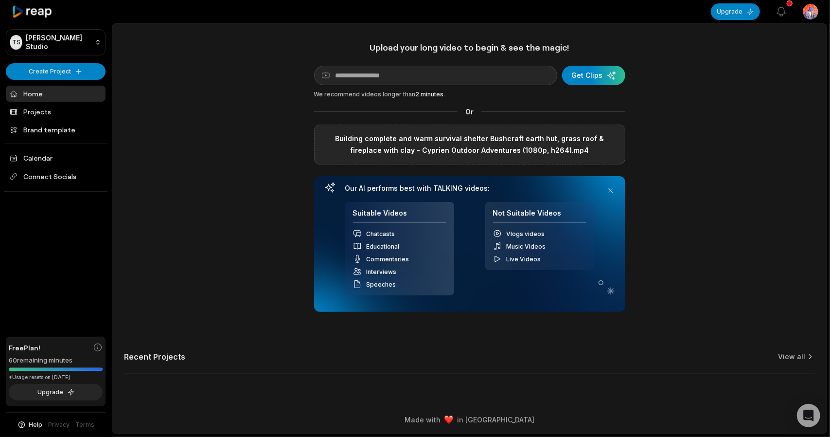  I want to click on span: Chatcasts, so click(381, 233).